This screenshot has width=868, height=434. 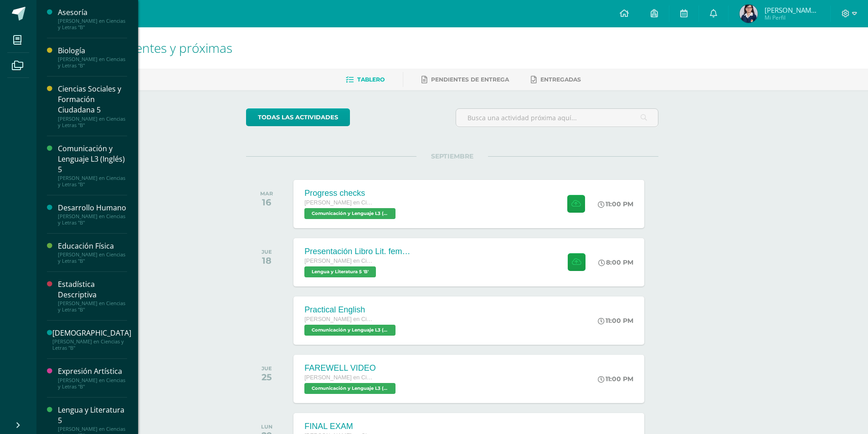 I want to click on span: Pendientes de entrega, so click(x=470, y=79).